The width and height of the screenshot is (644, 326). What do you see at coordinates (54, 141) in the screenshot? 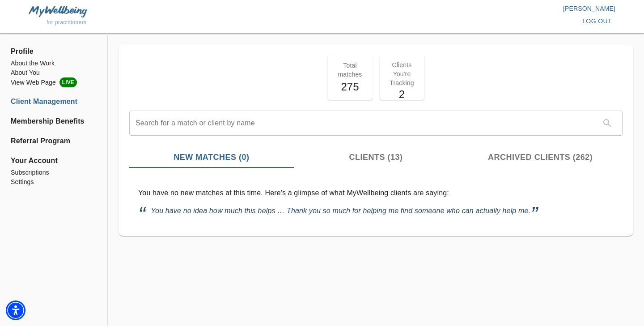
I see `li: Referral Program` at bounding box center [54, 141].